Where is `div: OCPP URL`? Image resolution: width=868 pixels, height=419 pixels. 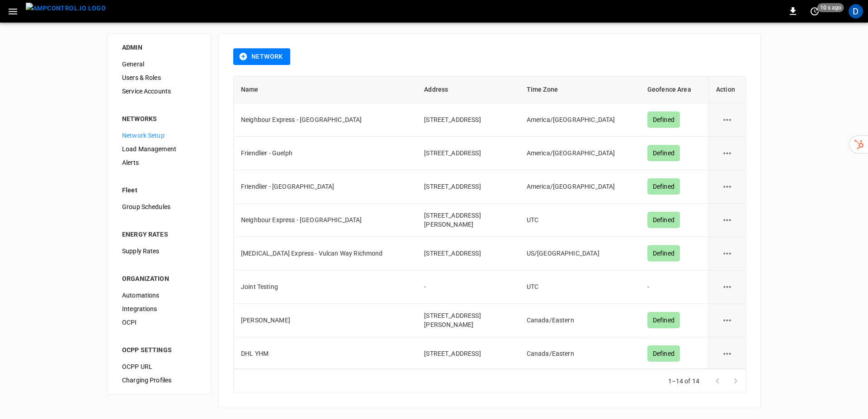
div: OCPP URL is located at coordinates (159, 366).